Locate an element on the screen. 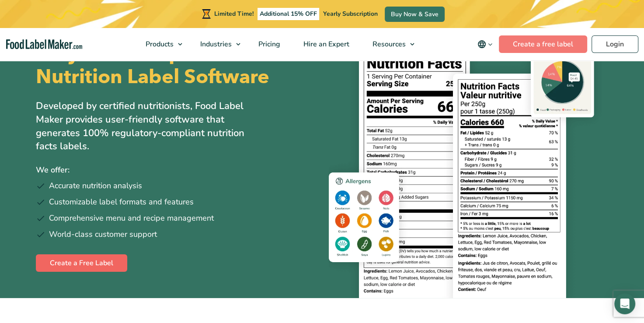 The height and width of the screenshot is (323, 644). h1: Easy and Compliant Nutrition Label Software is located at coordinates (176, 65).